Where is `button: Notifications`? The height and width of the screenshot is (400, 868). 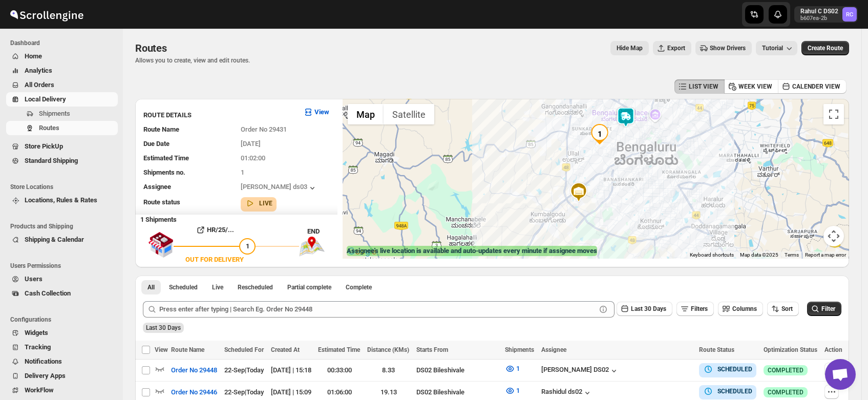
button: Notifications is located at coordinates (62, 361).